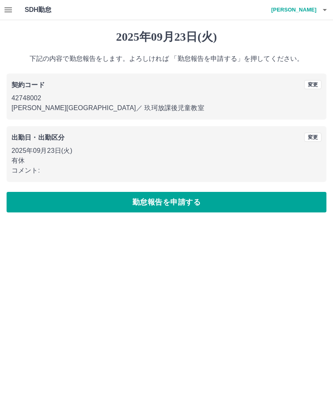 Image resolution: width=333 pixels, height=415 pixels. What do you see at coordinates (167, 171) in the screenshot?
I see `p: コメント:` at bounding box center [167, 171].